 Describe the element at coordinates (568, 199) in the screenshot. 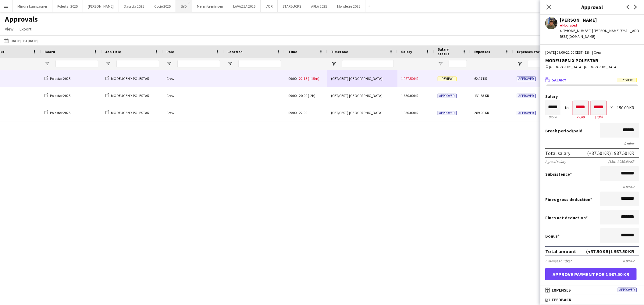

I see `label: Fines gross deduction` at that location.